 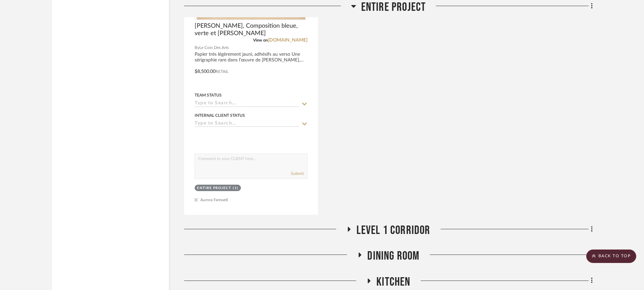 What do you see at coordinates (393, 256) in the screenshot?
I see `span: Dining Room` at bounding box center [393, 256].